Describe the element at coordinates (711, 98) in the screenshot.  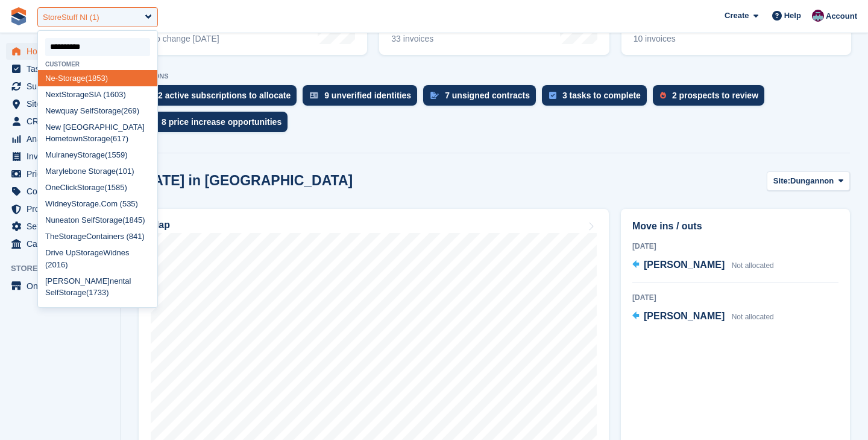
I see `a: 2 prospects to review` at that location.